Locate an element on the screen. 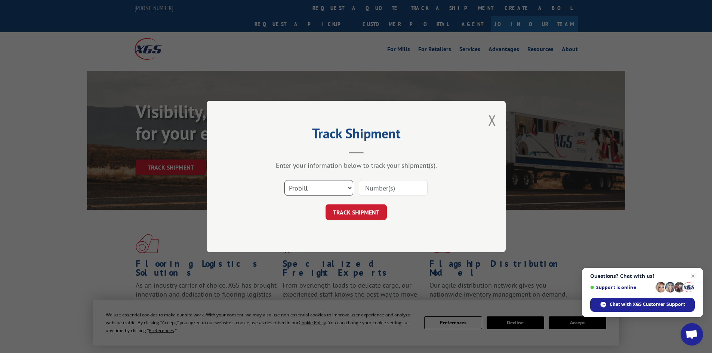 This screenshot has width=712, height=353. div: Open chat is located at coordinates (692, 335).